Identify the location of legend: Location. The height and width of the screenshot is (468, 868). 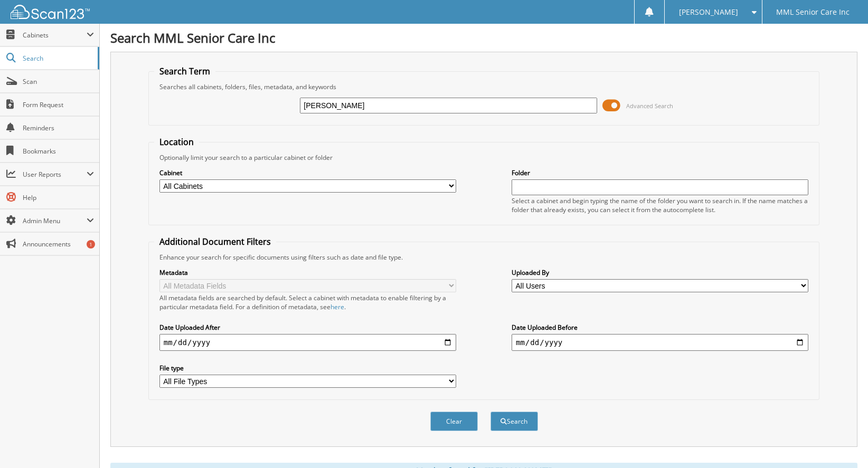
(176, 142).